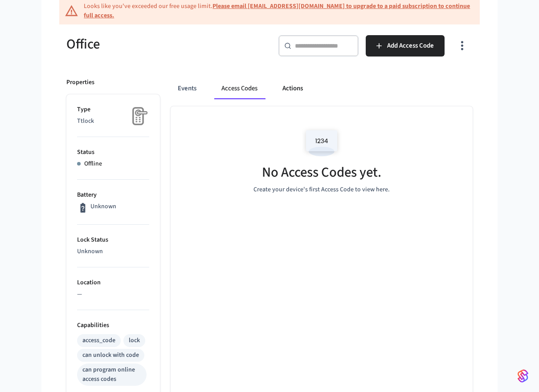 This screenshot has width=539, height=392. Describe the element at coordinates (113, 195) in the screenshot. I see `p: Battery` at that location.